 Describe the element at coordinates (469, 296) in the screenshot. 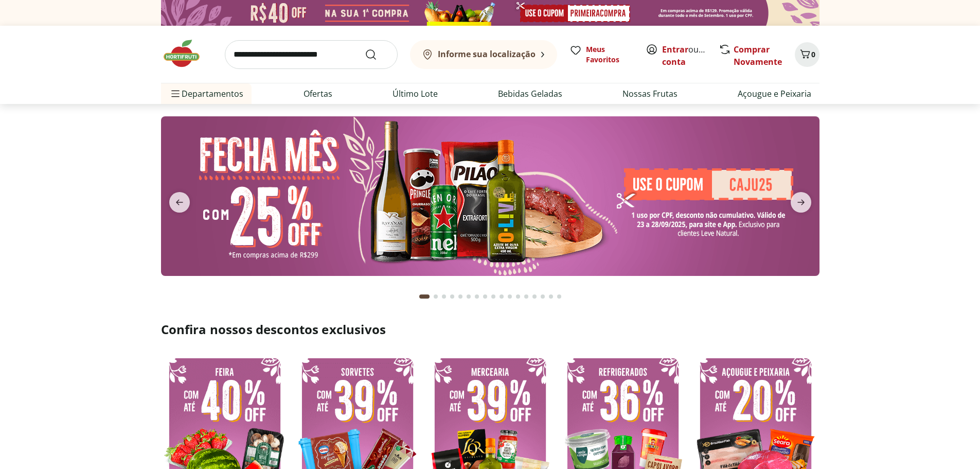

I see `button: Go to page 6 from fs-carousel` at that location.